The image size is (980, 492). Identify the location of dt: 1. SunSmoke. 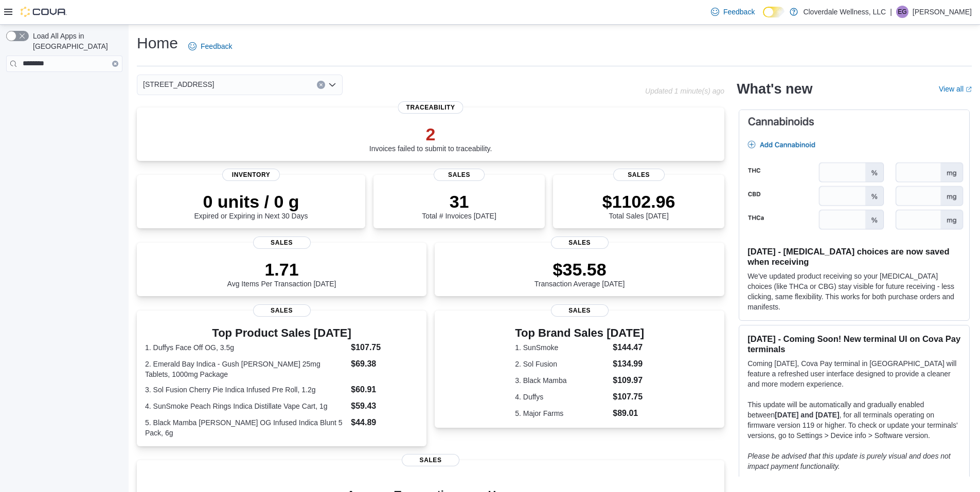
(562, 348).